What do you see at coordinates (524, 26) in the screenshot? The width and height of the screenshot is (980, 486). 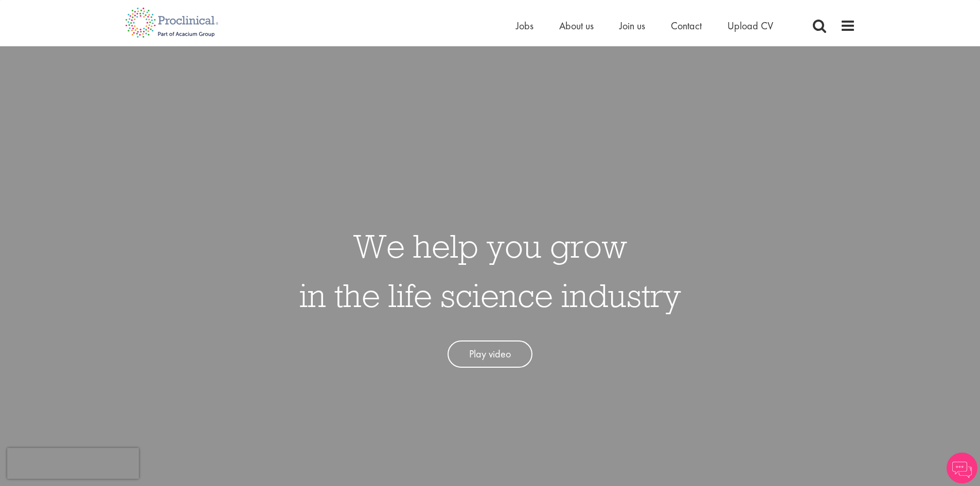 I see `a: Jobs` at bounding box center [524, 26].